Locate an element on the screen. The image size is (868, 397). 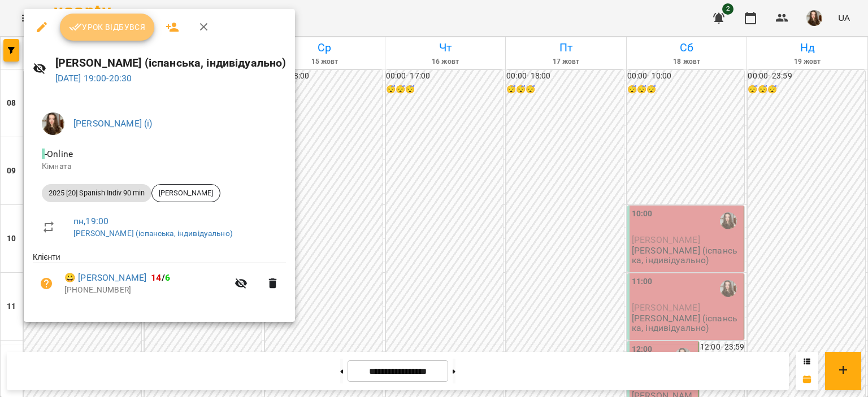
p: Кімната is located at coordinates (160, 166).